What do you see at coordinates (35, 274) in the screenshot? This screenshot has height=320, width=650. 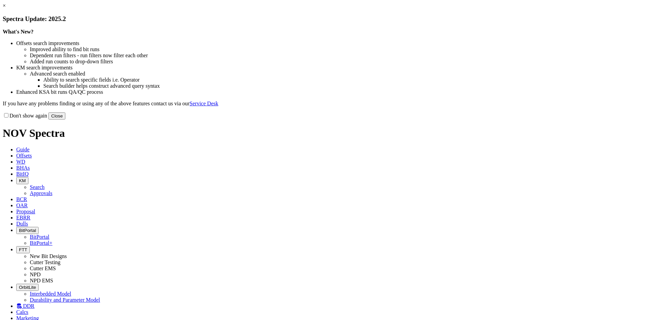 I see `a: NPD` at bounding box center [35, 274].